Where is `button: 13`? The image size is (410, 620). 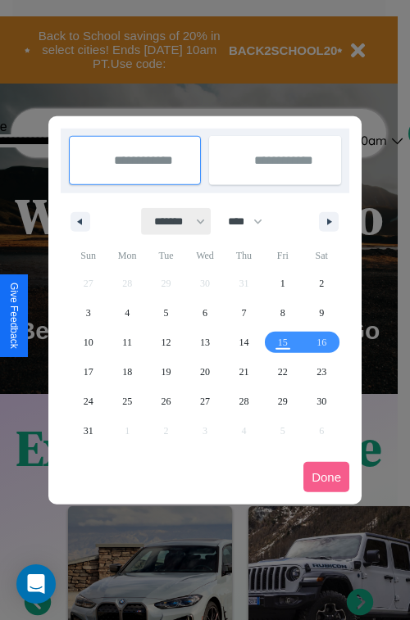 button: 13 is located at coordinates (204, 343).